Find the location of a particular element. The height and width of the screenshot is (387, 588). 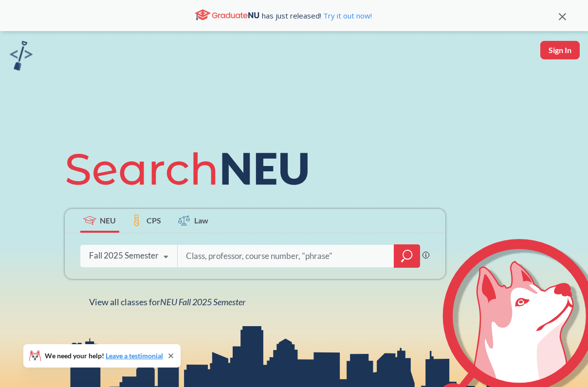

span: View all classes for is located at coordinates (167, 302).